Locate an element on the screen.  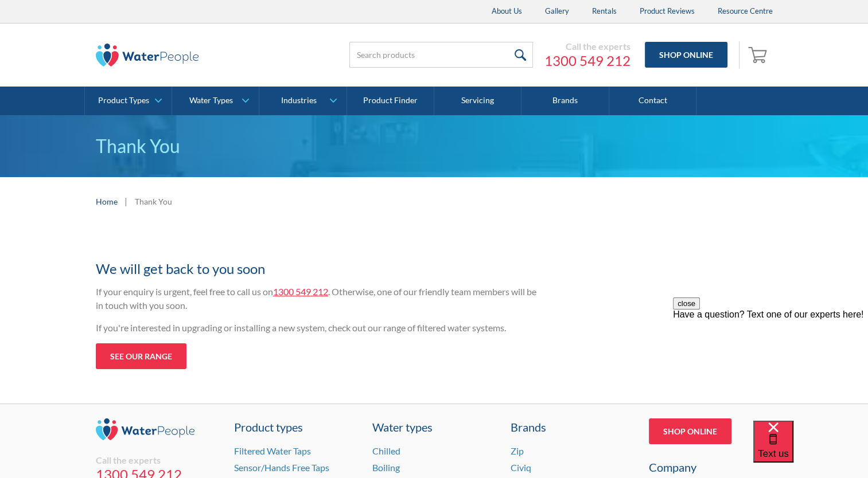
h1: Thanks for your enquiry is located at coordinates (320, 245).